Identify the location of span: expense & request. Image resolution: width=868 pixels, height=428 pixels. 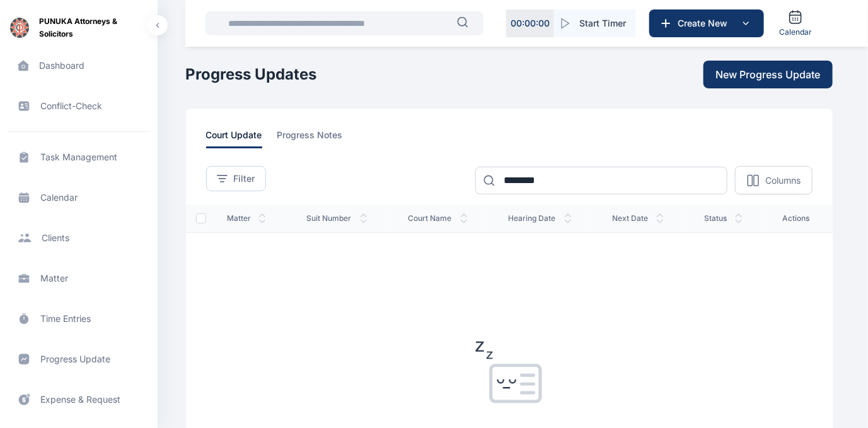
(79, 399).